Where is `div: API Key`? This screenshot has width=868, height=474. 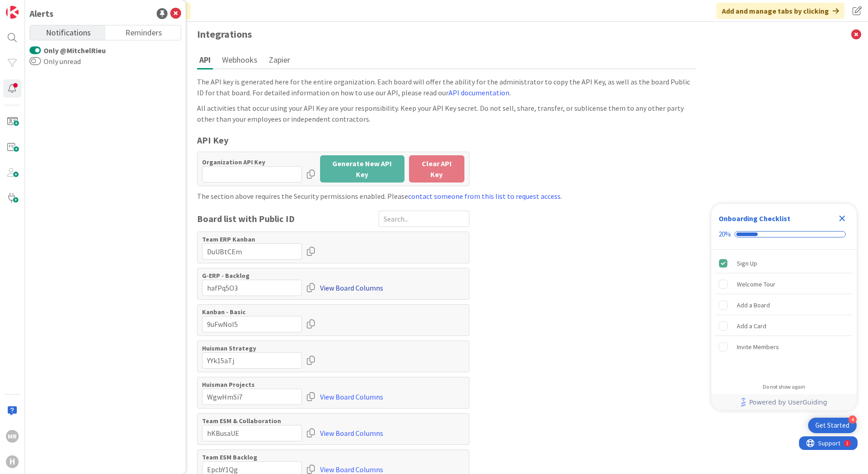 div: API Key is located at coordinates (333, 141).